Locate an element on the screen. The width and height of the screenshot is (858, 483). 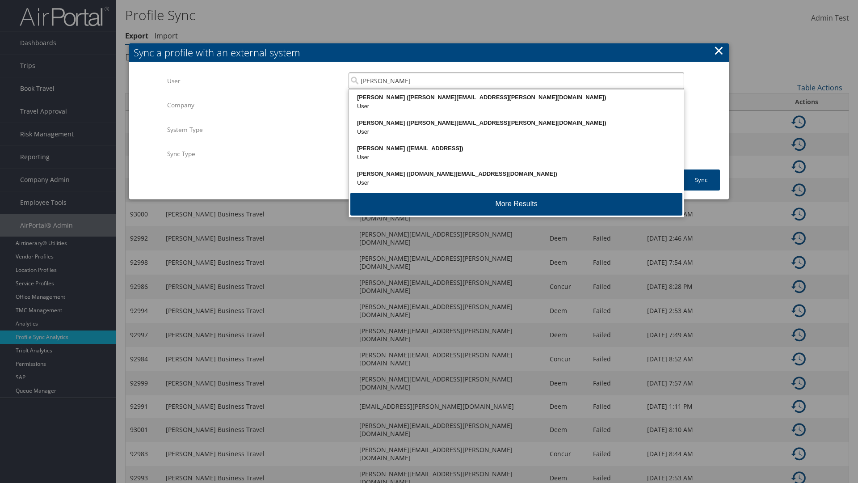
button: Sync is located at coordinates (701, 180).